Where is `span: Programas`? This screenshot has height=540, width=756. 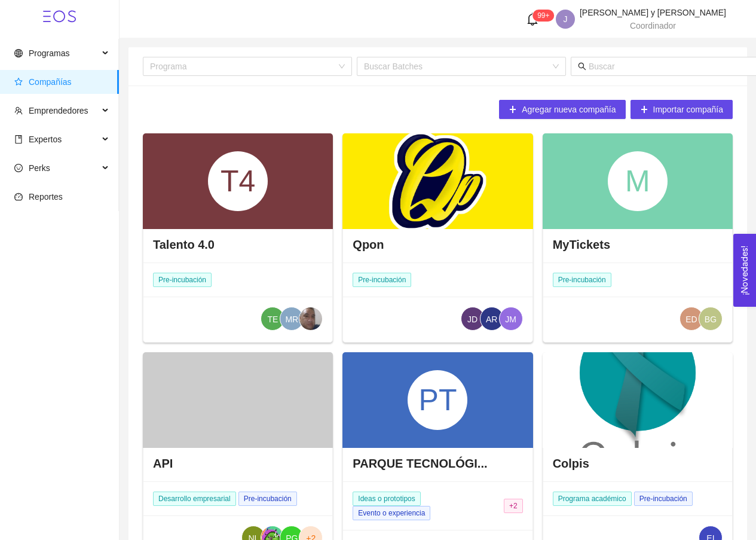
span: Programas is located at coordinates (49, 53).